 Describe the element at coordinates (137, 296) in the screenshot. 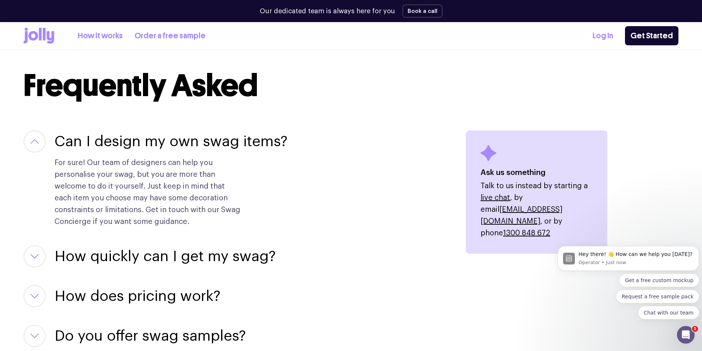

I see `button: How does pricing work?` at that location.